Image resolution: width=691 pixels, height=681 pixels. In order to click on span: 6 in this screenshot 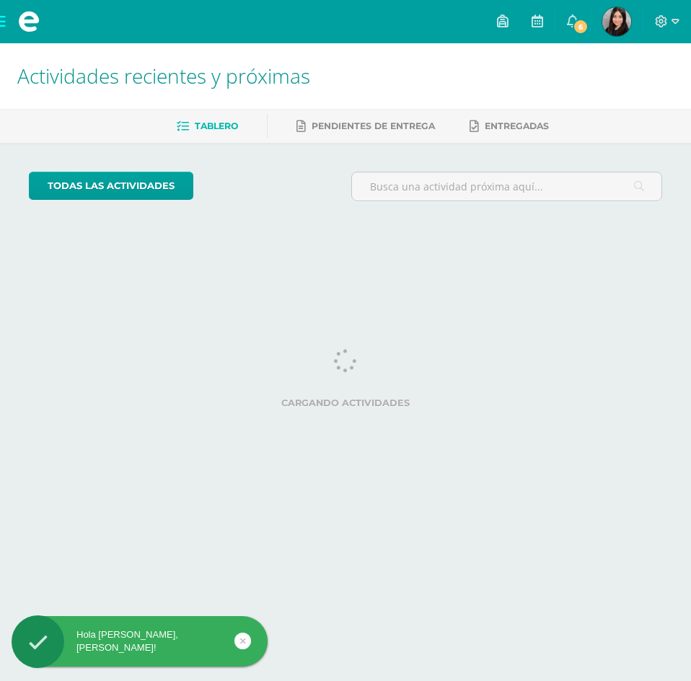, I will do `click(581, 27)`.